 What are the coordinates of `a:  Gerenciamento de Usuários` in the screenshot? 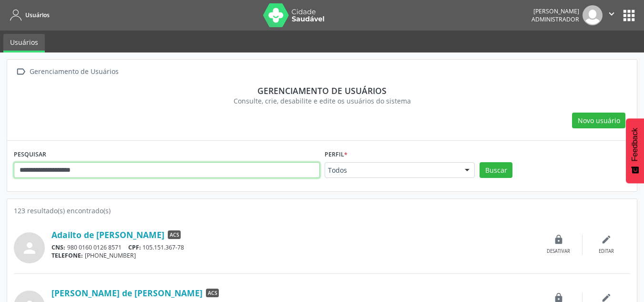 It's located at (67, 72).